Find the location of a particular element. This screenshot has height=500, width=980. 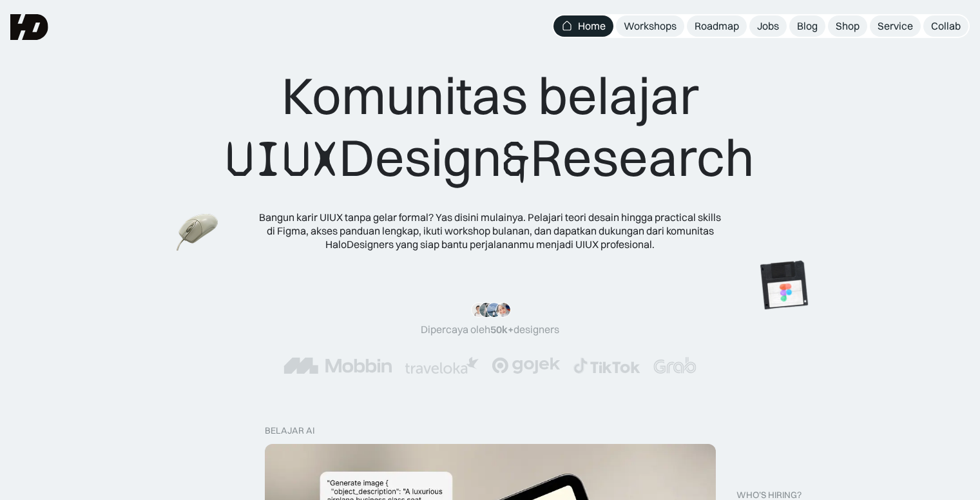

a: Jobs is located at coordinates (768, 26).